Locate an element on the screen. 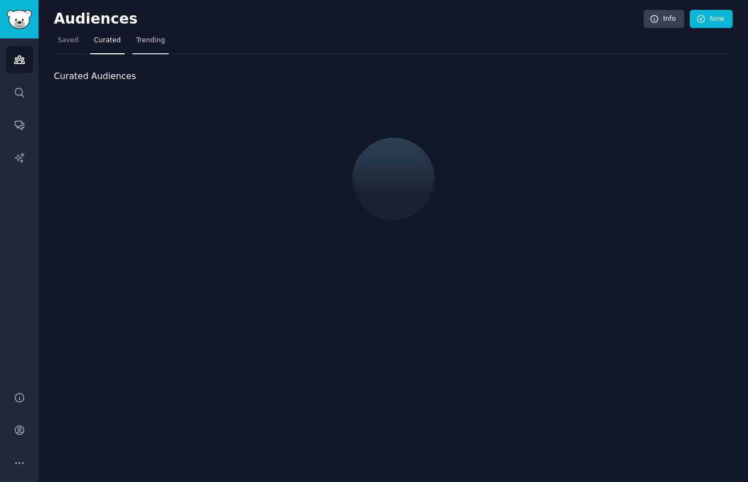 The image size is (748, 482). a: Curated is located at coordinates (107, 43).